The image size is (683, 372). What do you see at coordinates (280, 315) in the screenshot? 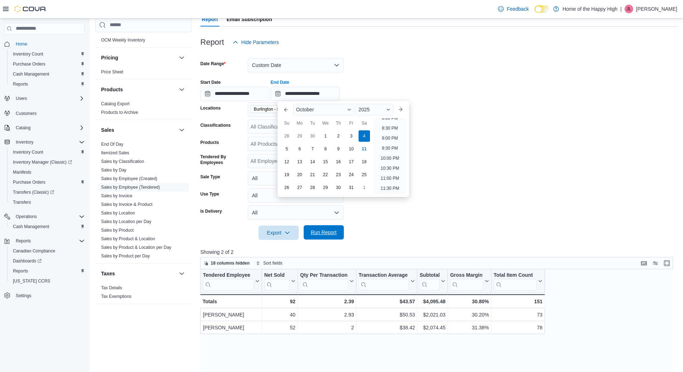
I see `div: 40` at bounding box center [280, 315].